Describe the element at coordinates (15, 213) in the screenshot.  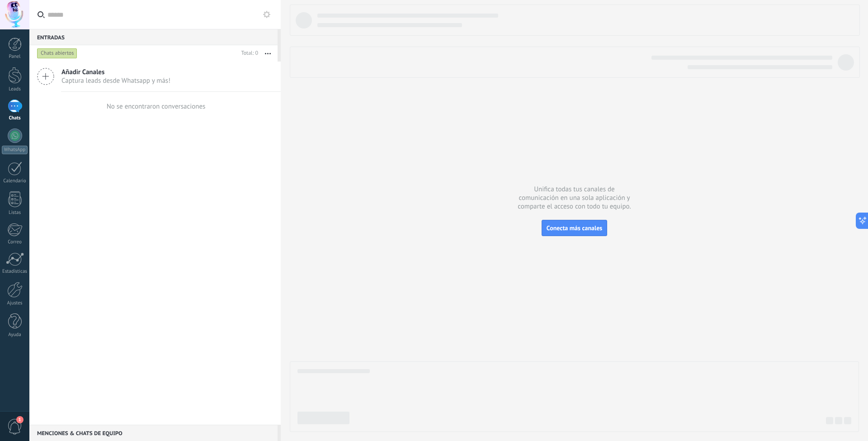
I see `div: Listas` at that location.